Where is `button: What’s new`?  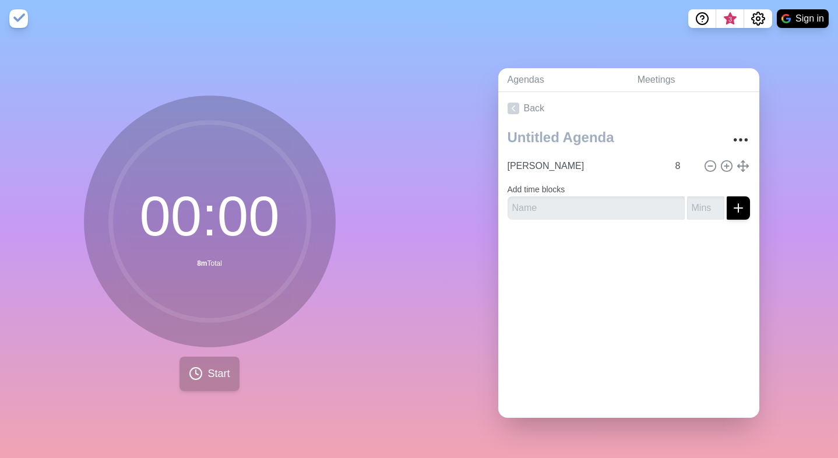
button: What’s new is located at coordinates (731, 19).